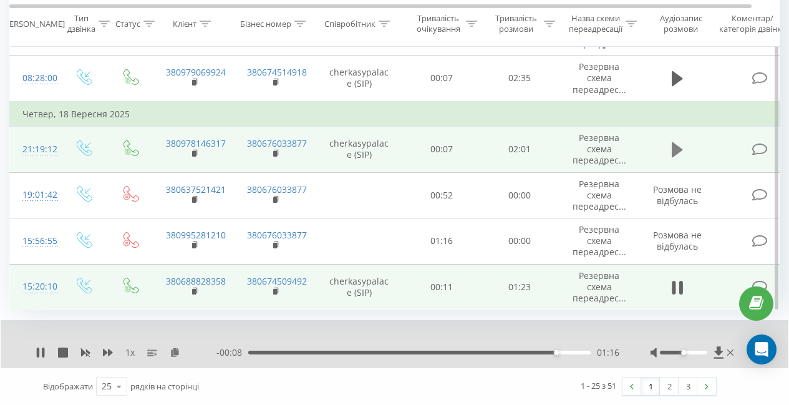 The width and height of the screenshot is (789, 405). I want to click on div: 25, so click(107, 386).